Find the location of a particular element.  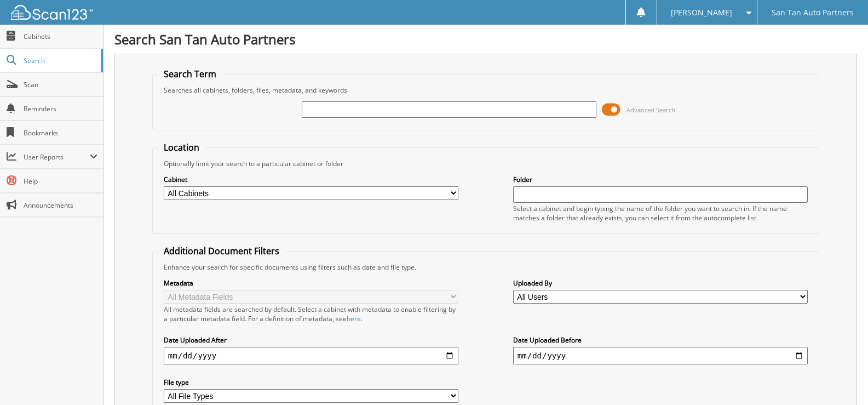

legend: Additional Document Filters is located at coordinates (221, 251).